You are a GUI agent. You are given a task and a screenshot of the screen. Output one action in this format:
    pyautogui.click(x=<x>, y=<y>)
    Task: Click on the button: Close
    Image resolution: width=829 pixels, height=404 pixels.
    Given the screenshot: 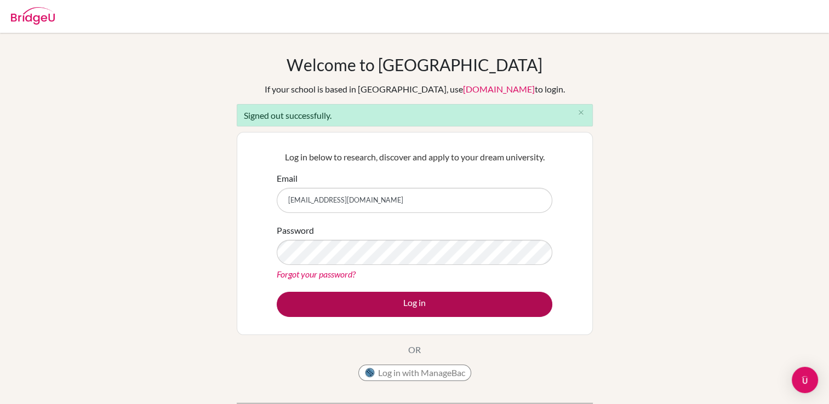 What is the action you would take?
    pyautogui.click(x=581, y=113)
    